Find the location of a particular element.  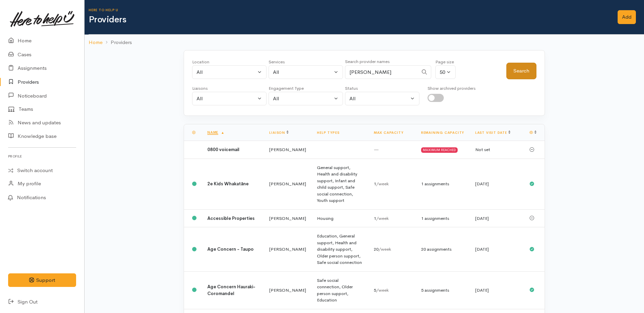

small: Search provider names is located at coordinates (367, 61).